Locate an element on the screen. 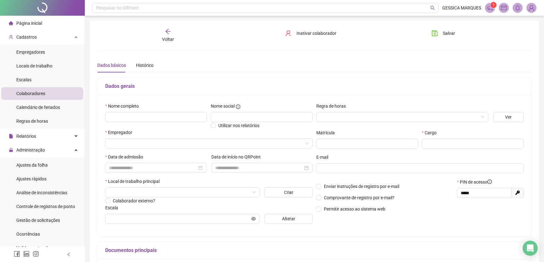 This screenshot has width=544, height=262. button: Salvar is located at coordinates (443, 33).